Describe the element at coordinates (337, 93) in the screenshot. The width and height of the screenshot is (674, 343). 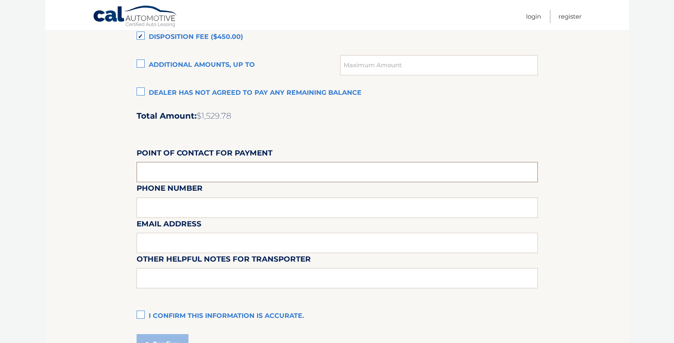
I see `label: Dealer has not agreed to pay any remaining balance` at that location.